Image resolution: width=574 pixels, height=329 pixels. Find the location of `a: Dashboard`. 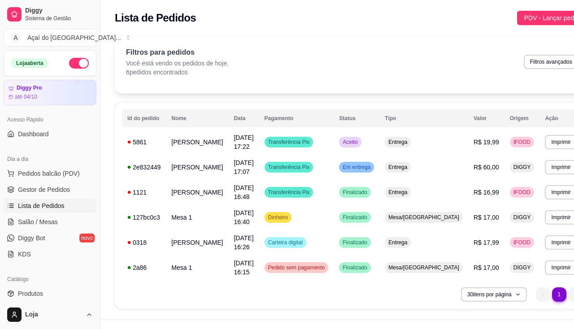

a: Dashboard is located at coordinates (50, 134).